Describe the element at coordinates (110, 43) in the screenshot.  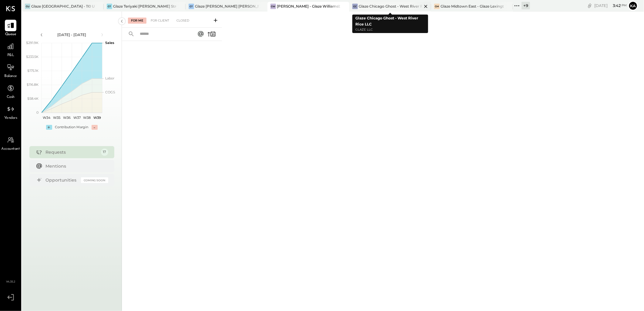
I see `text: Sales` at that location.